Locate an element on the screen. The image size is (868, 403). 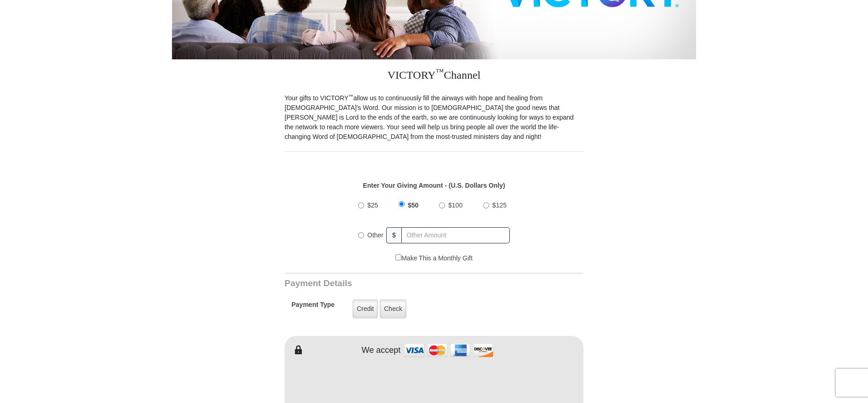
input: Other Amount is located at coordinates (456, 235).